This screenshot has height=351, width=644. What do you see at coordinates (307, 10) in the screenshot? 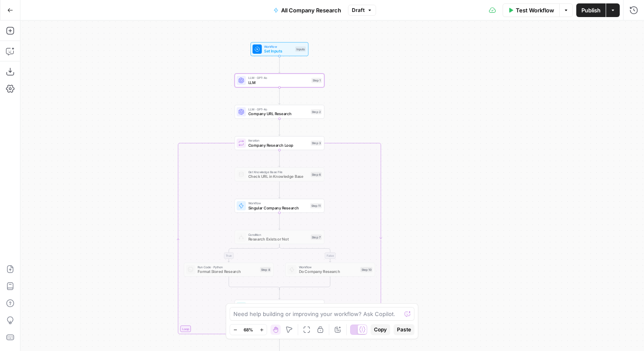
I see `button: All Company Research` at bounding box center [307, 10].